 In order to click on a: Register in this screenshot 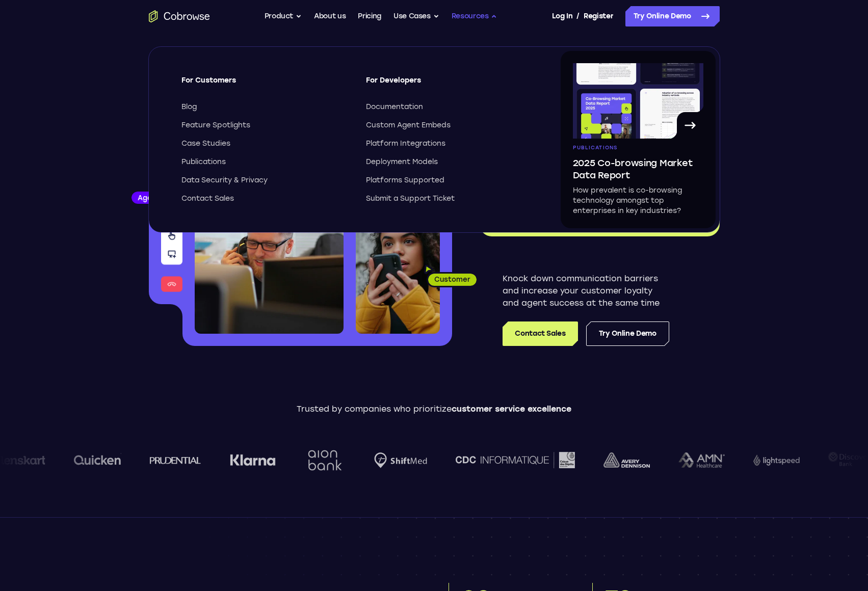, I will do `click(598, 16)`.